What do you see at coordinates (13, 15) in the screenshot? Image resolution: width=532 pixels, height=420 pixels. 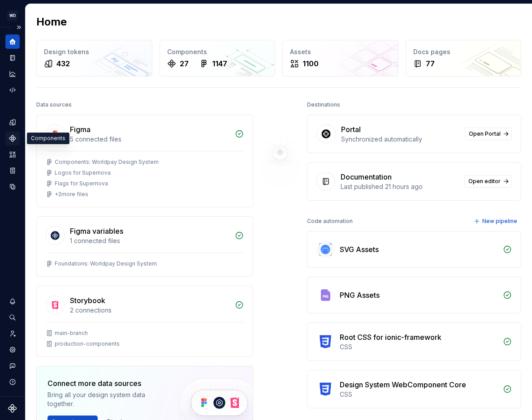 I see `button: WD` at bounding box center [13, 15].